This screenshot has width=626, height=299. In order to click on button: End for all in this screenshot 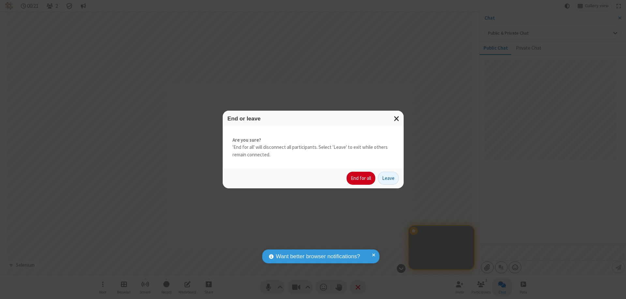, I will do `click(361, 178)`.